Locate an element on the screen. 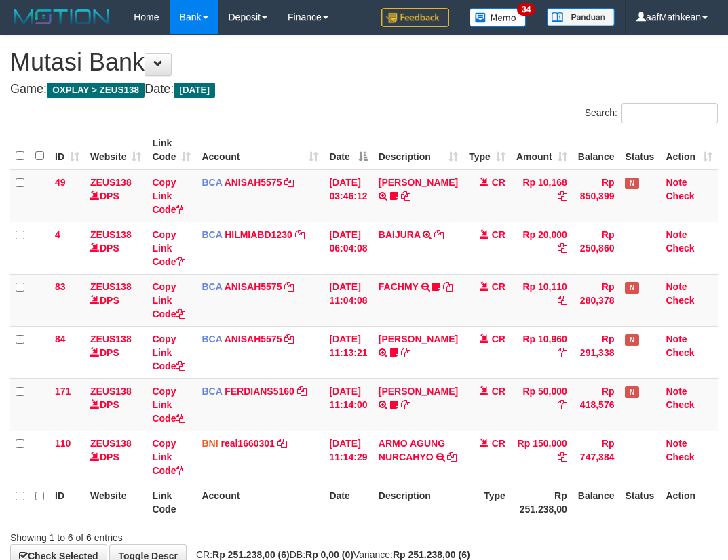 This screenshot has width=728, height=560. a: Copy FACHMY to clipboard is located at coordinates (448, 287).